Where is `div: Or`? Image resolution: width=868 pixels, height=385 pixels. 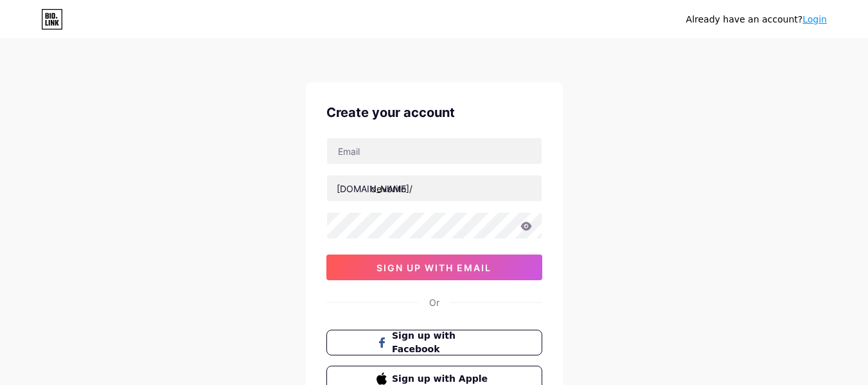
div: Or is located at coordinates (435, 302).